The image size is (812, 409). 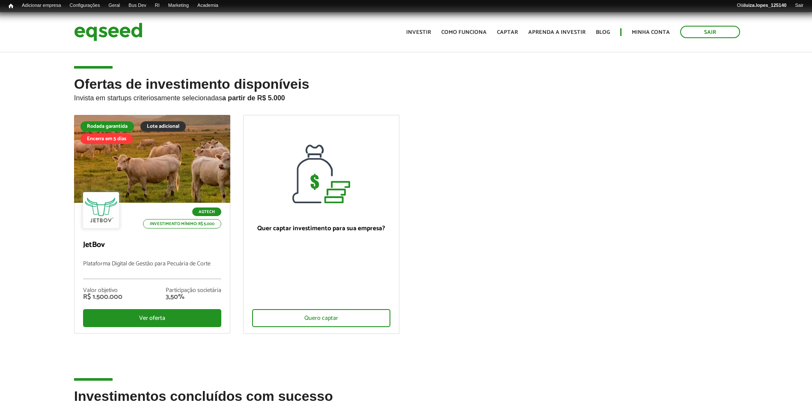 What do you see at coordinates (103, 290) in the screenshot?
I see `div: Valor objetivo` at bounding box center [103, 290].